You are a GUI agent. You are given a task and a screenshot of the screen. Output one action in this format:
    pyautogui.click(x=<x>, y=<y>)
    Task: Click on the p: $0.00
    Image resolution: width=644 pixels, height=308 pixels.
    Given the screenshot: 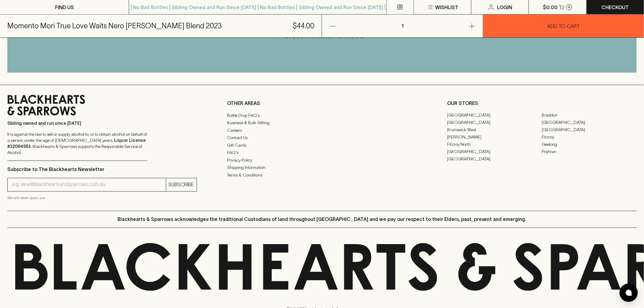 What is the action you would take?
    pyautogui.click(x=551, y=7)
    